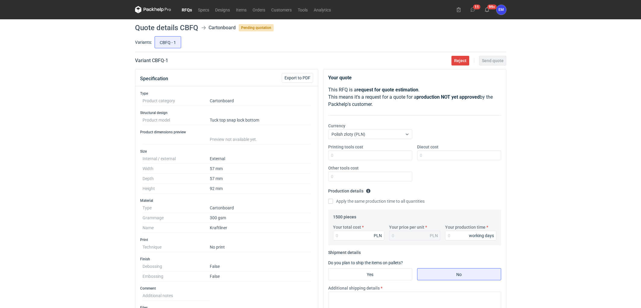 This screenshot has height=308, width=641. Describe the element at coordinates (297, 78) in the screenshot. I see `button: Export to PDF` at that location.